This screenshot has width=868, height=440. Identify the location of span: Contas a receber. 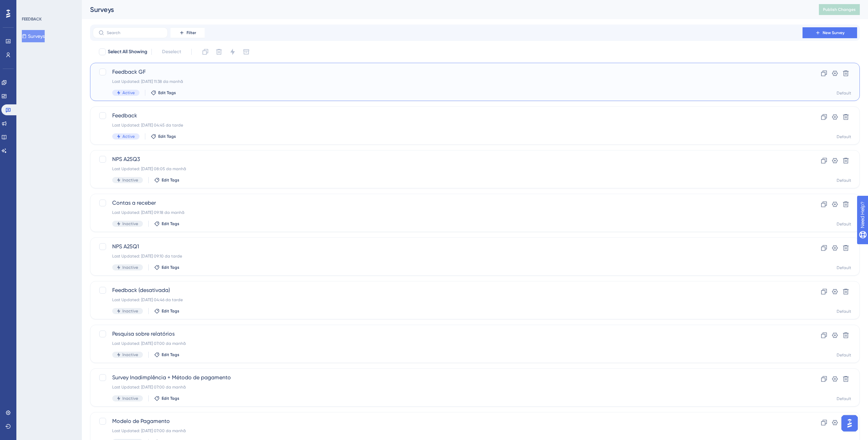
(448, 203).